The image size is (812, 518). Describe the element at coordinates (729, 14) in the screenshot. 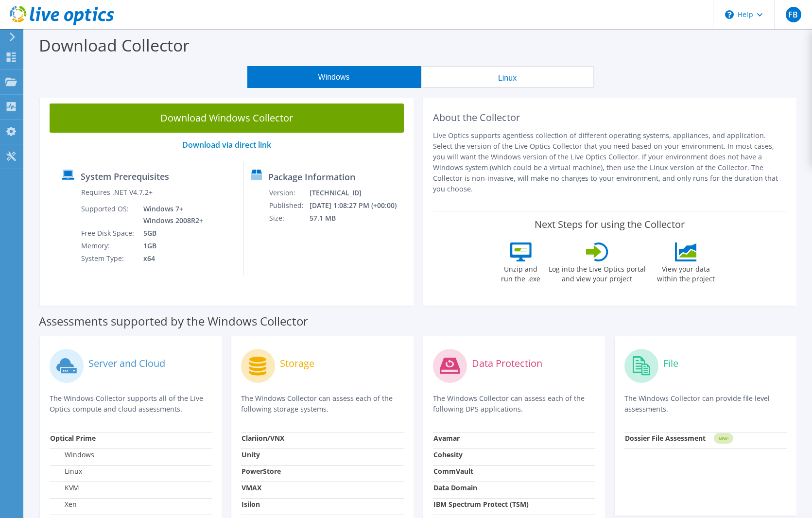

I see `svg: \n` at that location.